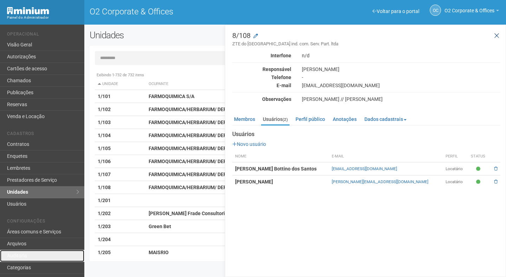 The image size is (506, 277). What do you see at coordinates (366, 134) in the screenshot?
I see `strong: Usuários` at bounding box center [366, 134].